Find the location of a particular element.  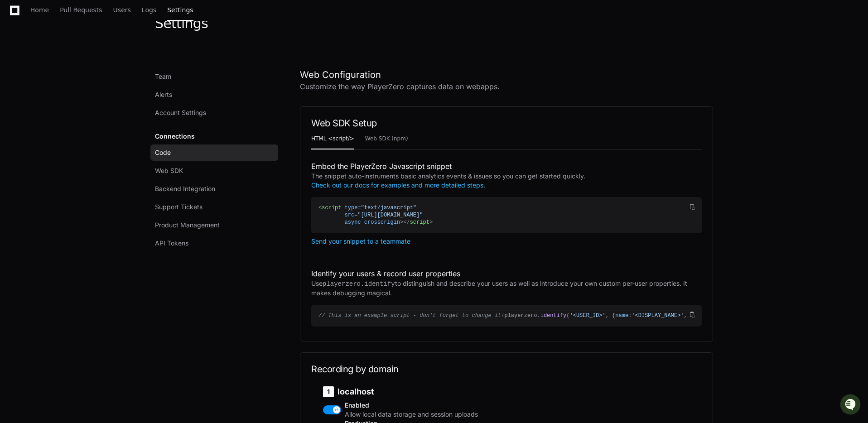

span: Product Management is located at coordinates (187, 225).